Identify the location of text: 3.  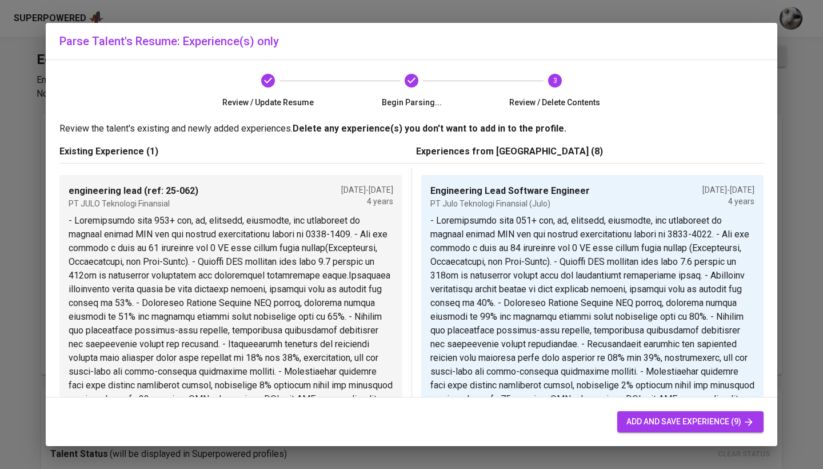
(554, 81).